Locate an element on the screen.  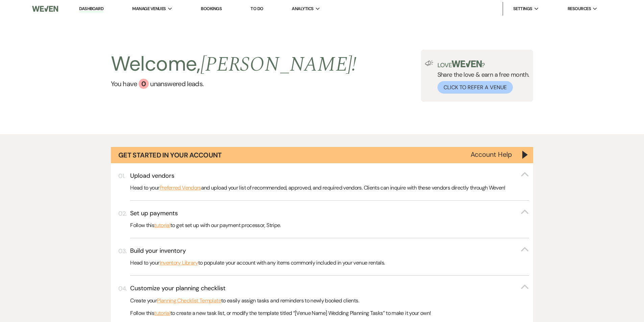
p: Follow this to create a new task list, or modify the template titled “[Venue Name] Wedding Planni... is located at coordinates (330, 313).